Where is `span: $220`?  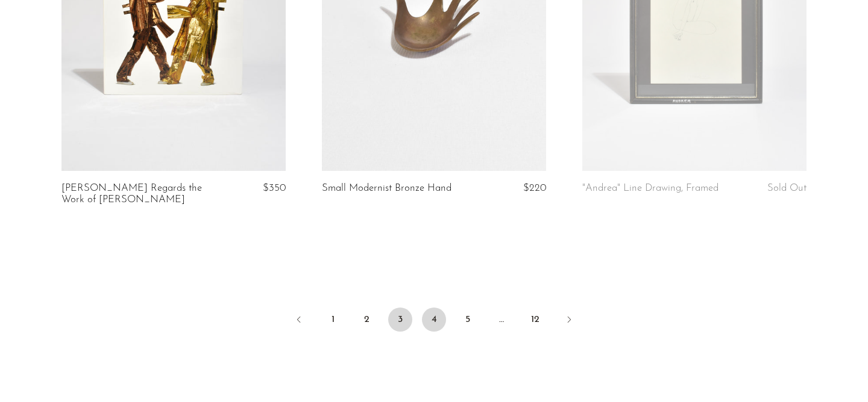 span: $220 is located at coordinates (534, 188).